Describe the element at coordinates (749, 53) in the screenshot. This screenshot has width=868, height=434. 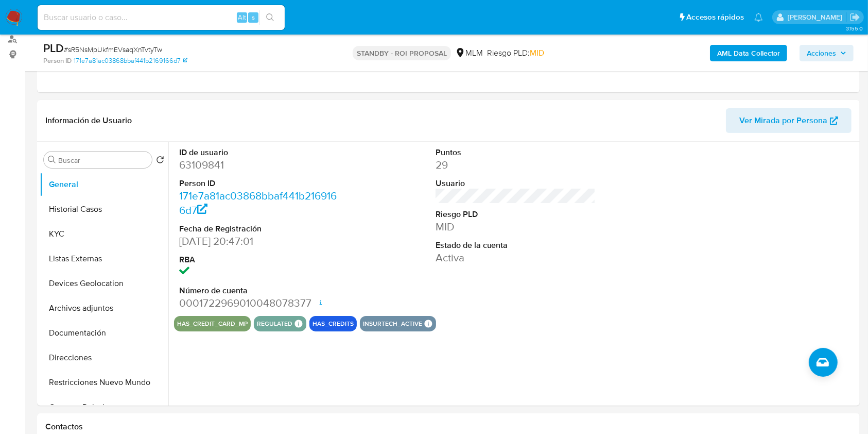
I see `button: AML Data Collector` at that location.